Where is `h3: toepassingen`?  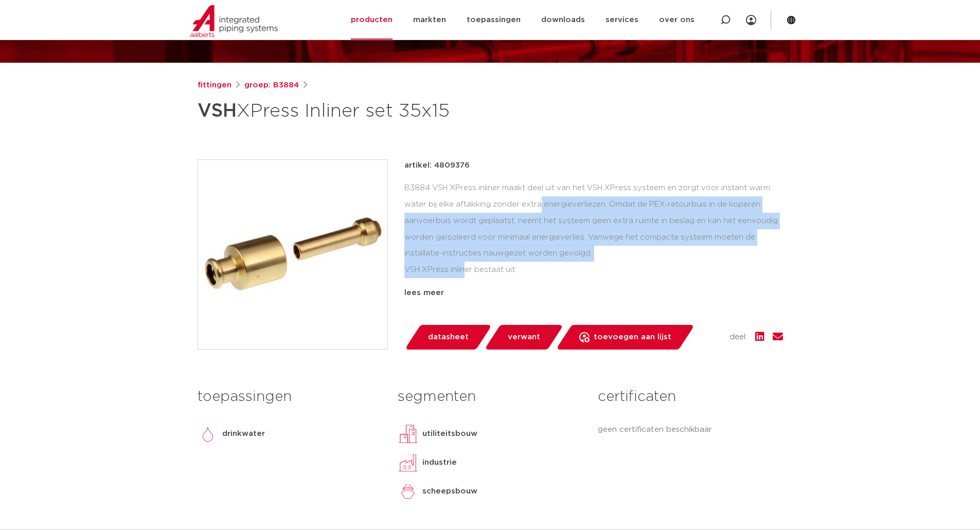 h3: toepassingen is located at coordinates (290, 397).